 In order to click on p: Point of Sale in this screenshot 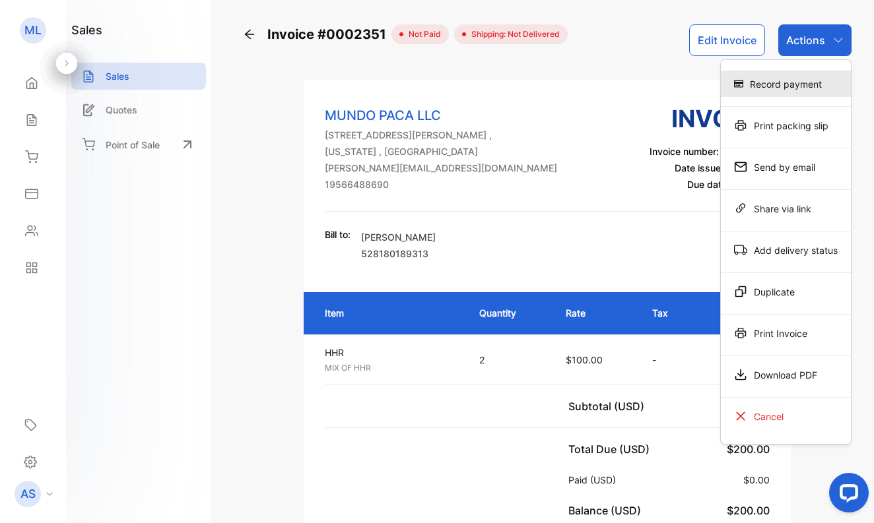, I will do `click(133, 144)`.